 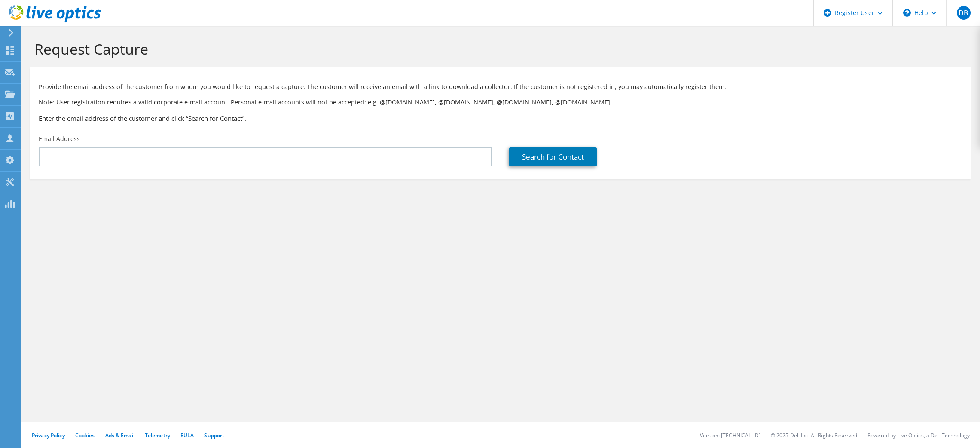 What do you see at coordinates (187, 435) in the screenshot?
I see `a: EULA` at bounding box center [187, 435].